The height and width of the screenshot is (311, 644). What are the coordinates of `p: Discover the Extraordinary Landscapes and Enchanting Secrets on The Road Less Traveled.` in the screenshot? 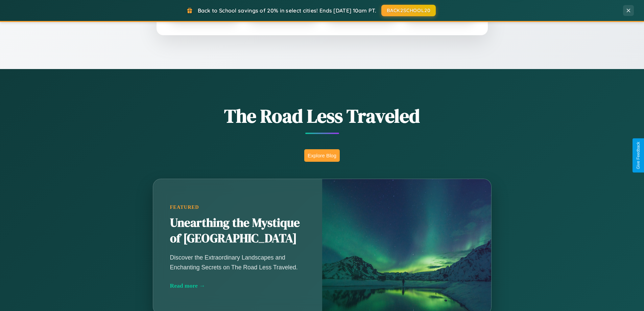 It's located at (238, 262).